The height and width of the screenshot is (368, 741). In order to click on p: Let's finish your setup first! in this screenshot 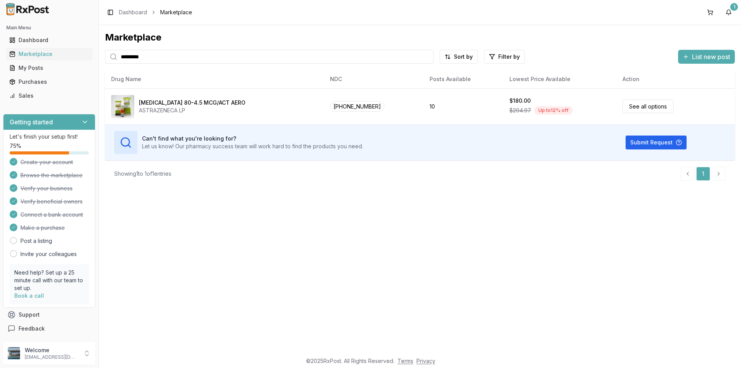, I will do `click(49, 137)`.